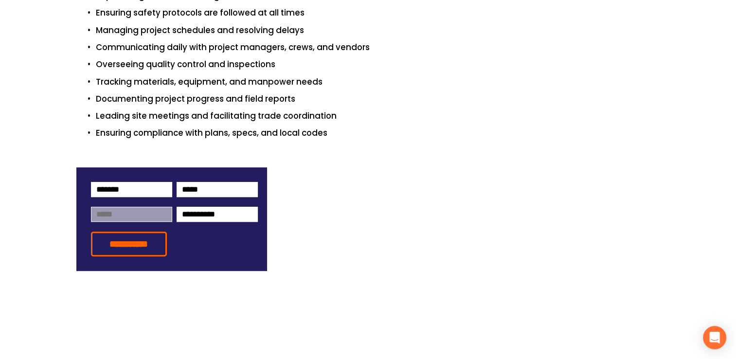 Image resolution: width=736 pixels, height=359 pixels. I want to click on p: Managing project schedules and resolving delays, so click(378, 30).